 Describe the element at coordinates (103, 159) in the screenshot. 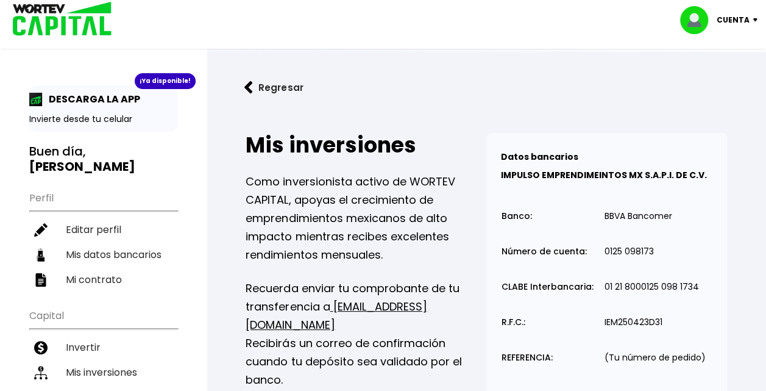

I see `h3: Buen día,` at that location.